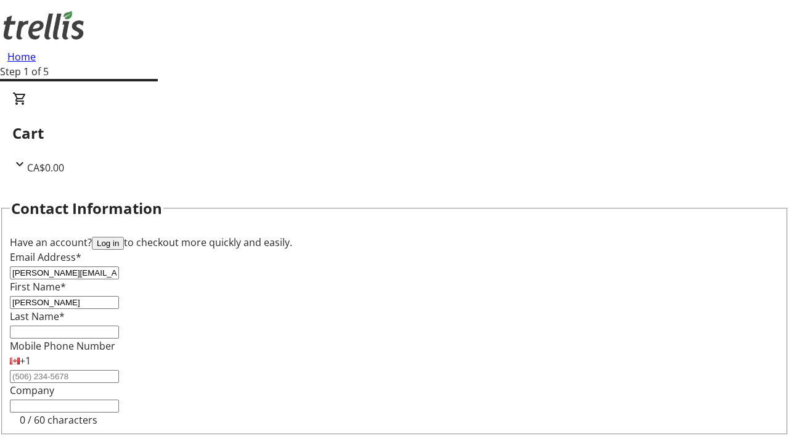 Image resolution: width=789 pixels, height=444 pixels. What do you see at coordinates (62, 346) in the screenshot?
I see `label: Mobile Phone Number` at bounding box center [62, 346].